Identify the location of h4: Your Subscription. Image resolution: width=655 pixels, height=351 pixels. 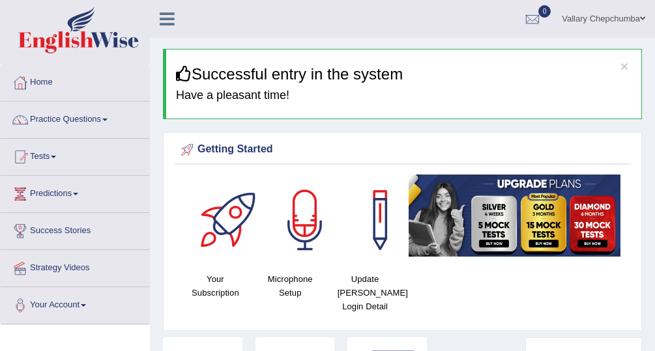
(215, 286).